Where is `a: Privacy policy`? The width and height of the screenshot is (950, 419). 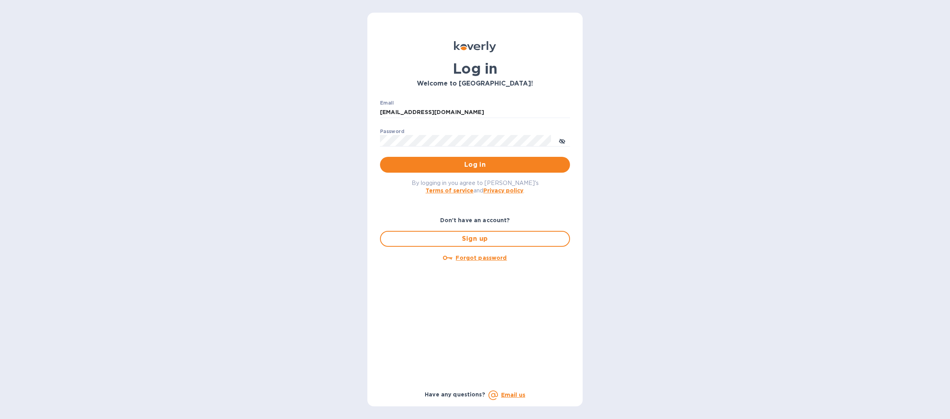 a: Privacy policy is located at coordinates (503, 190).